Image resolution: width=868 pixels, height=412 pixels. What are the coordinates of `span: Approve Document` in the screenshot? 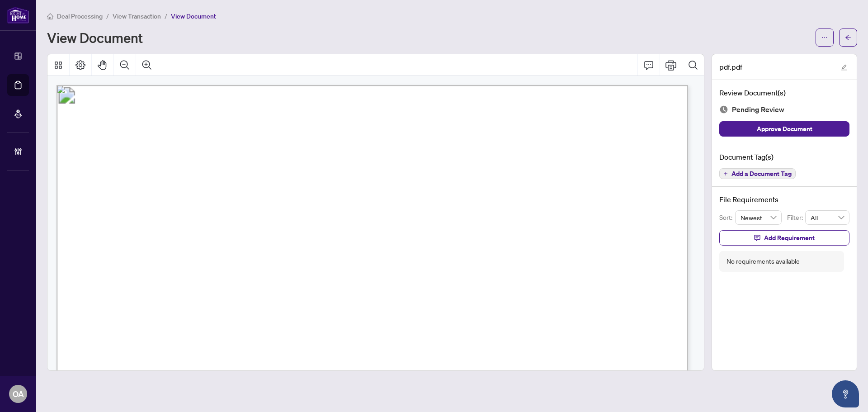 It's located at (784, 129).